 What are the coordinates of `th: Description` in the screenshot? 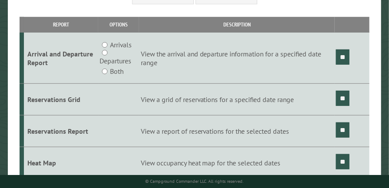 It's located at (237, 24).